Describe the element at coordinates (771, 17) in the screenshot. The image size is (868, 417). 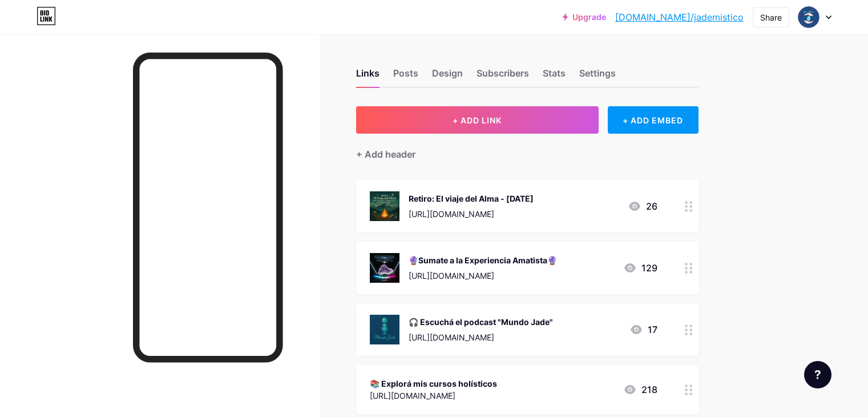
I see `div: Share` at that location.